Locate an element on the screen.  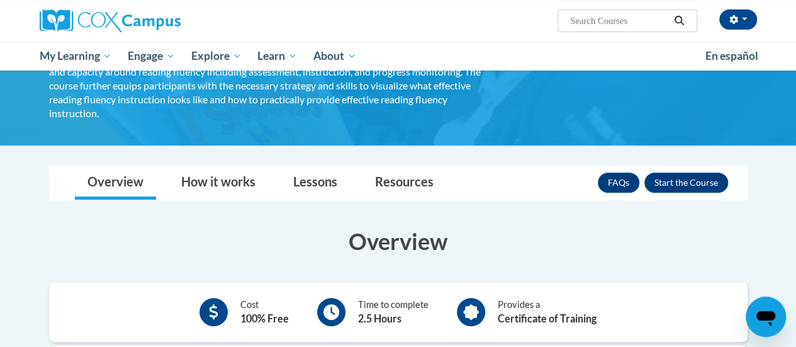
a: How it works is located at coordinates (218, 183).